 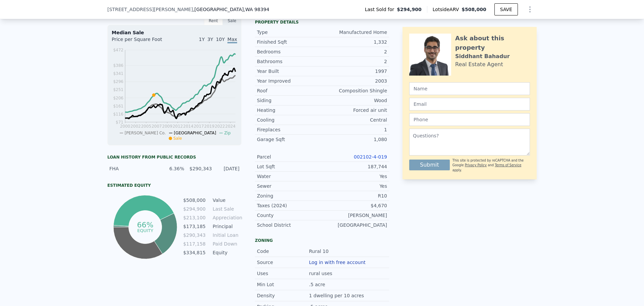 I want to click on span: Max, so click(x=232, y=40).